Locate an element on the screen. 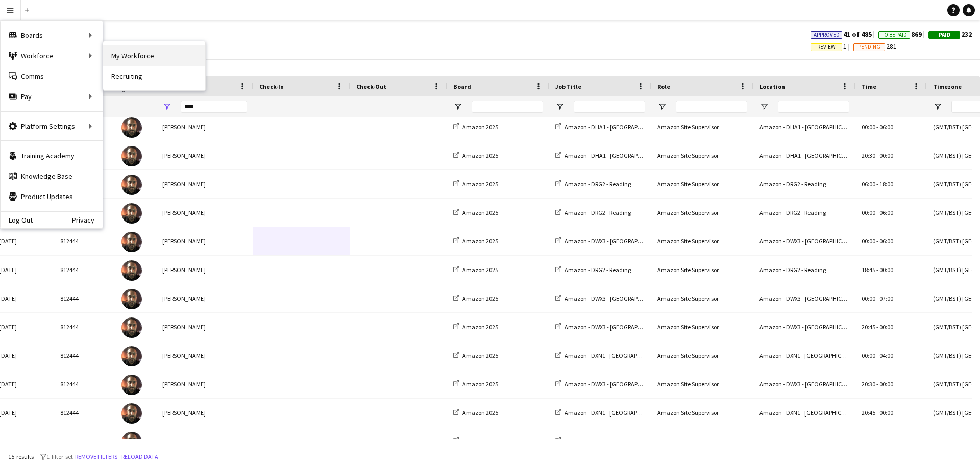 The height and width of the screenshot is (465, 980). div: Workforce is located at coordinates (52, 55).